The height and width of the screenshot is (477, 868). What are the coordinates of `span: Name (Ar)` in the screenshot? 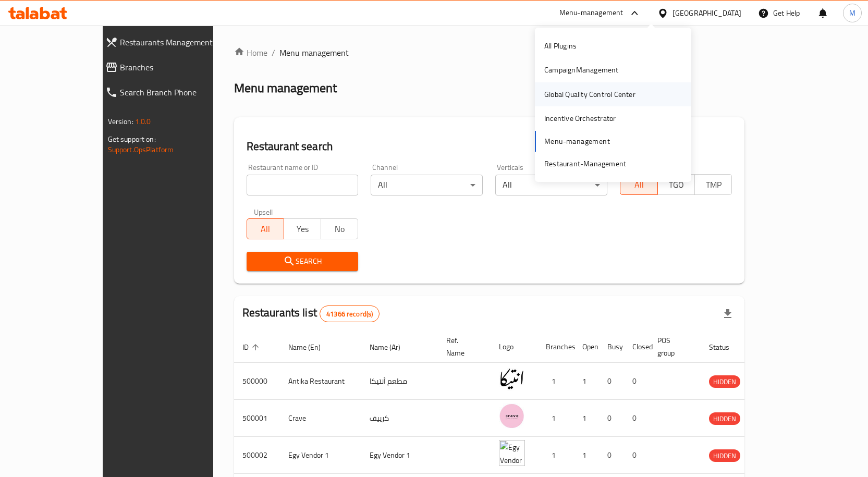 It's located at (392, 348).